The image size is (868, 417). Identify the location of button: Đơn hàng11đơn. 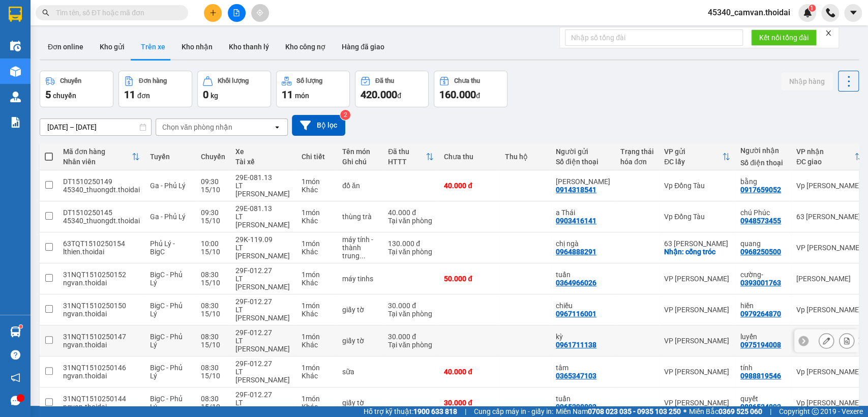
(155, 89).